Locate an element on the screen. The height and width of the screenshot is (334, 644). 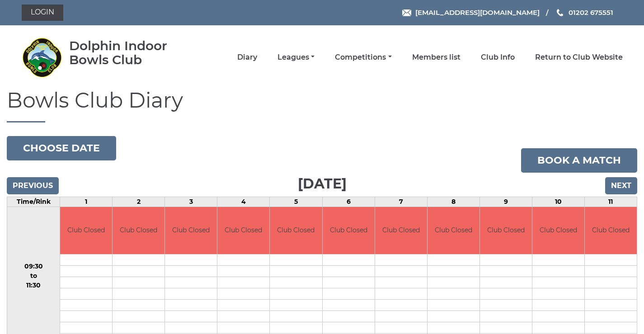
td: 8 is located at coordinates (454, 201).